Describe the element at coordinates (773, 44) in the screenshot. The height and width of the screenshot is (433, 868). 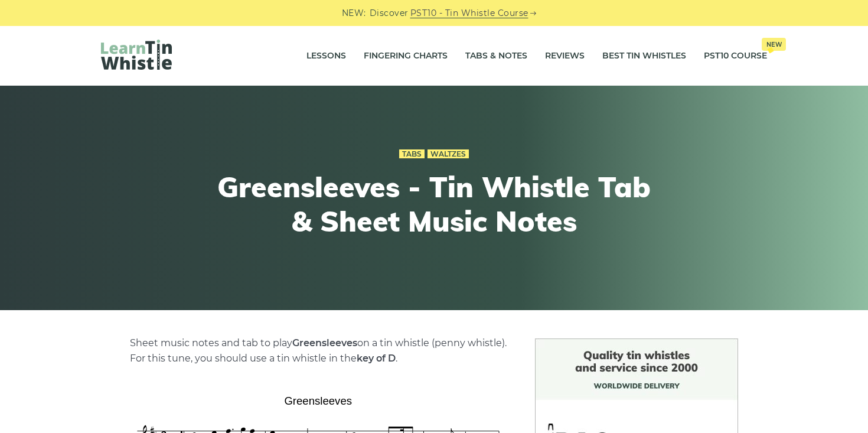
I see `span: New` at that location.